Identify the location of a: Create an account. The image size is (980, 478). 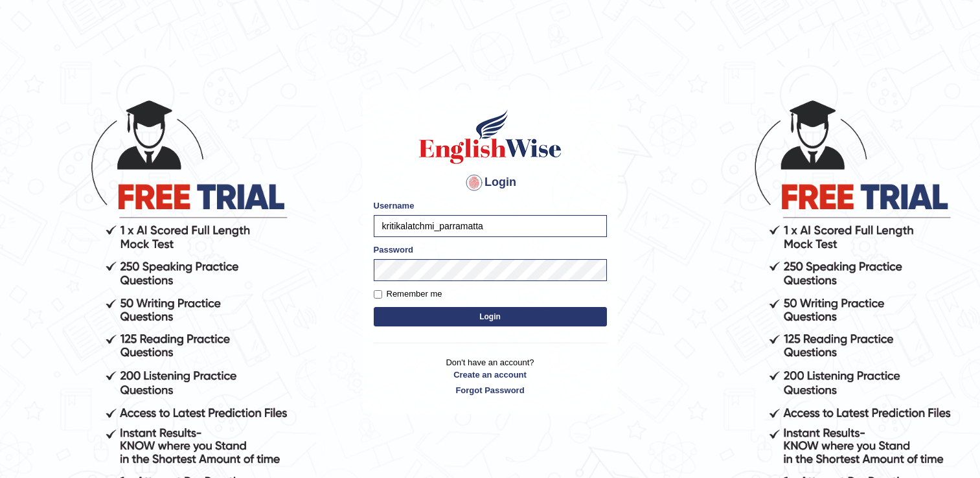
(490, 374).